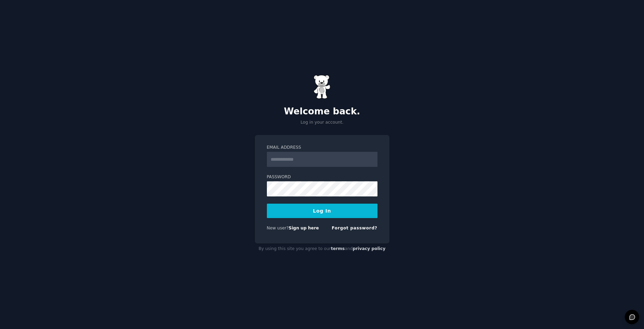  I want to click on a: privacy policy, so click(369, 249).